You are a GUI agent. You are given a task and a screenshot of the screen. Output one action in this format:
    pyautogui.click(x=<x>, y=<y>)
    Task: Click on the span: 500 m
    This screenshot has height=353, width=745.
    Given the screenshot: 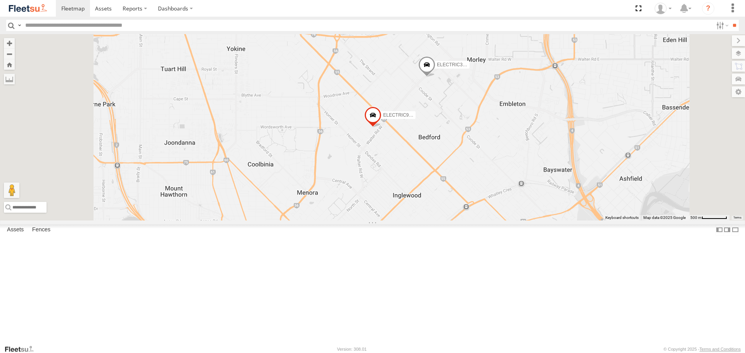 What is the action you would take?
    pyautogui.click(x=695, y=218)
    